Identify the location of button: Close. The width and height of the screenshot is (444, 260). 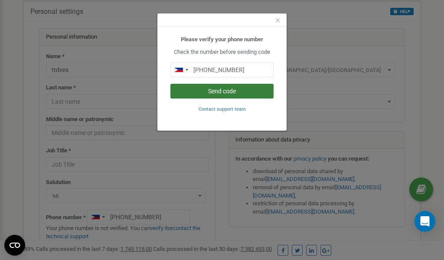
(278, 20).